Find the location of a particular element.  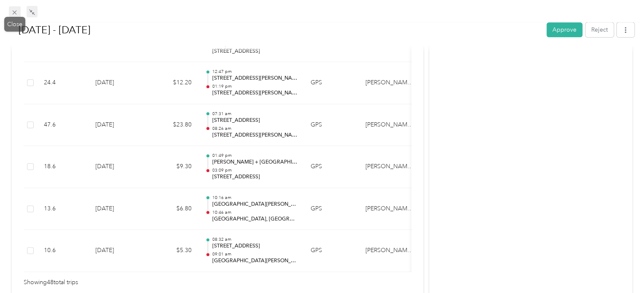

p: 10:46 am is located at coordinates (254, 213).